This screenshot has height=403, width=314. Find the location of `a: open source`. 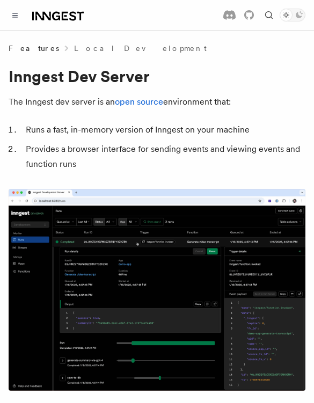

a: open source is located at coordinates (139, 102).